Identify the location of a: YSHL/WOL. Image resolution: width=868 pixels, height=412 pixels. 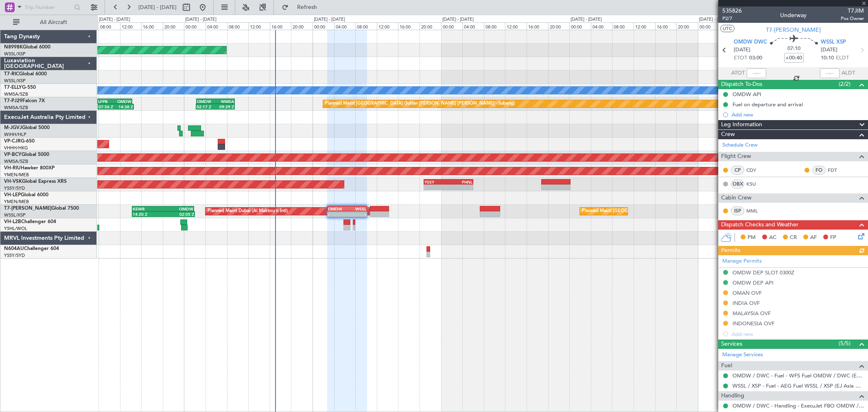
(16, 228).